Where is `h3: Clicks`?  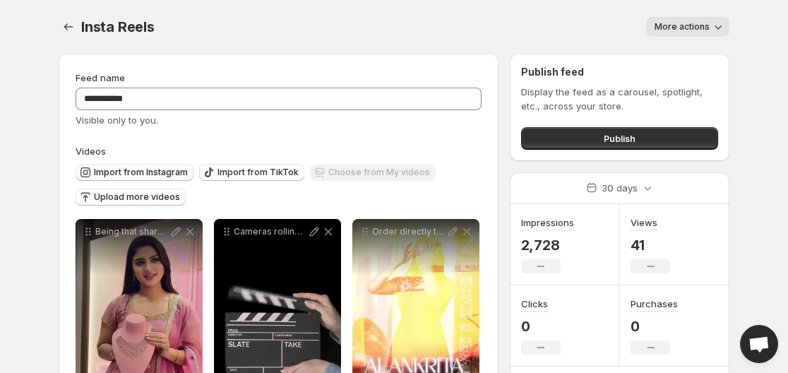
h3: Clicks is located at coordinates (535, 304).